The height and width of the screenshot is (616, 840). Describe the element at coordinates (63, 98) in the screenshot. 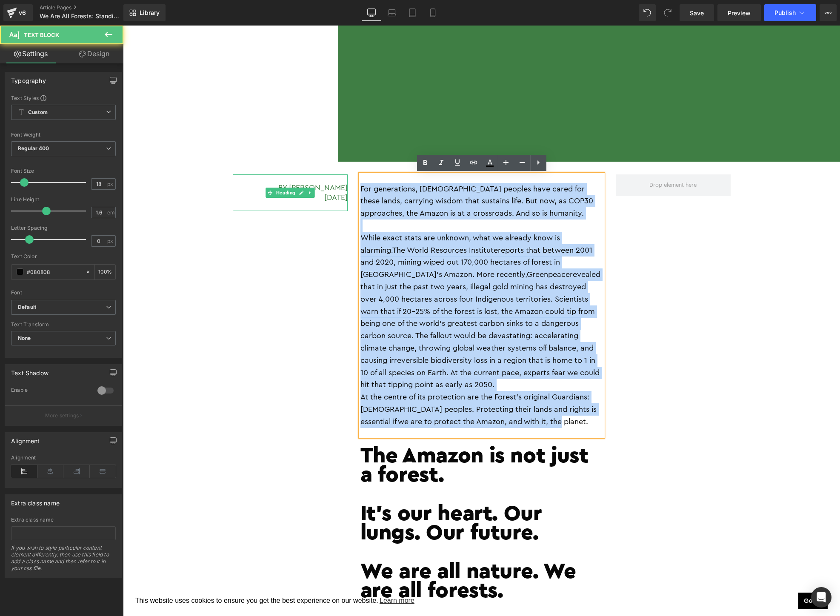

I see `div: Text Styles` at that location.